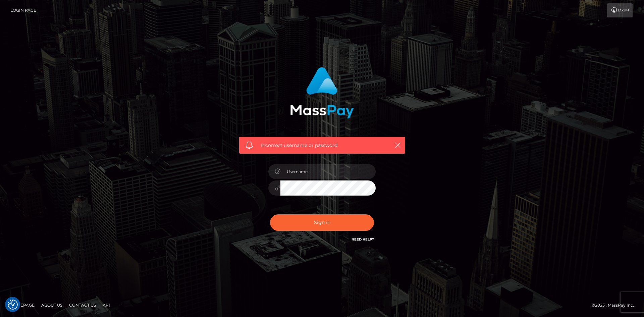  I want to click on img: MassPay Login, so click(322, 93).